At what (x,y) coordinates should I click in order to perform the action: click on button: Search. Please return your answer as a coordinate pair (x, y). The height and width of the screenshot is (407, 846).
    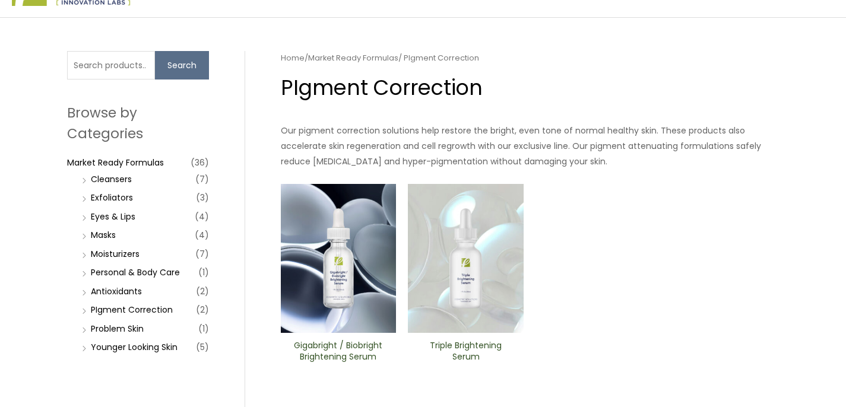
    Looking at the image, I should click on (182, 65).